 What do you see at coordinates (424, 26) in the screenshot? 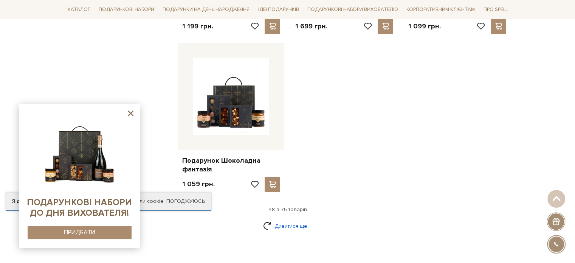
I see `p: 1 099 грн.` at bounding box center [424, 26].